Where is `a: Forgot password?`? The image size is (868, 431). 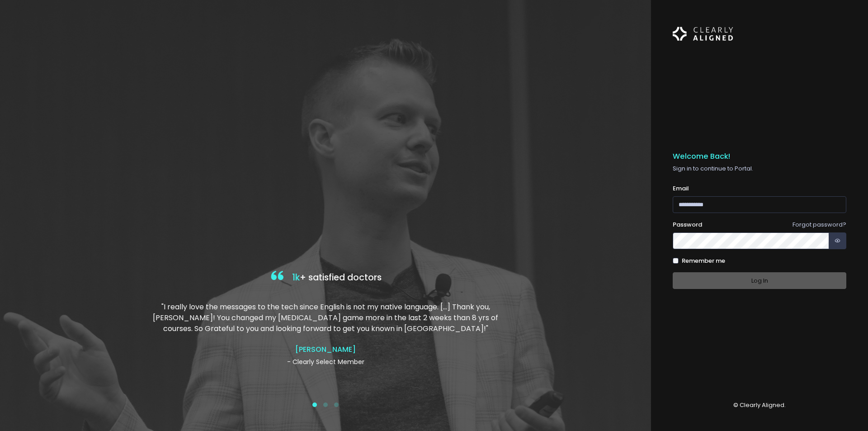 a: Forgot password? is located at coordinates (819, 224).